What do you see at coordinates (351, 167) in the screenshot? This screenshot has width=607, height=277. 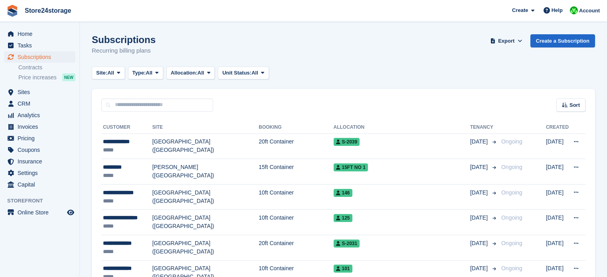 I see `span: 15FT No 1` at bounding box center [351, 167].